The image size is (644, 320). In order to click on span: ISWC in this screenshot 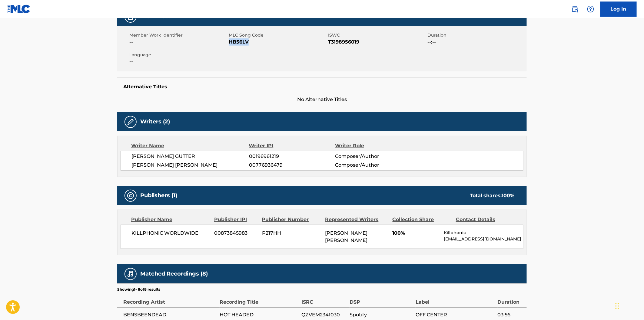, I will do `click(377, 35)`.